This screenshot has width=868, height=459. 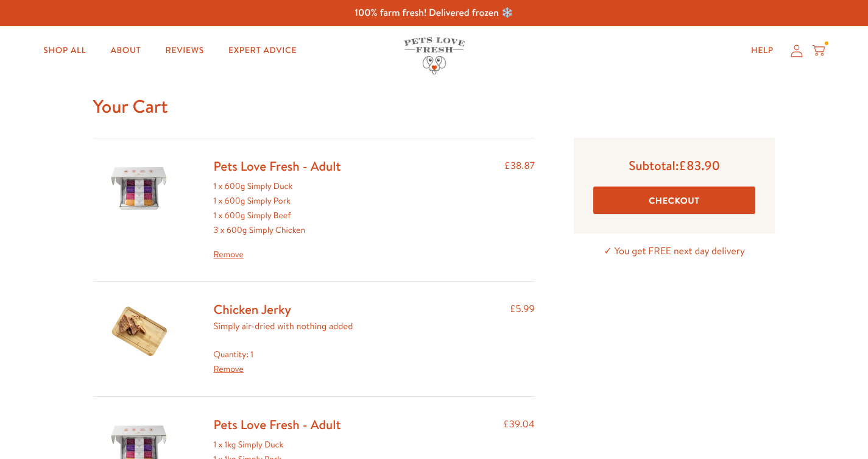 What do you see at coordinates (126, 51) in the screenshot?
I see `a: About` at bounding box center [126, 51].